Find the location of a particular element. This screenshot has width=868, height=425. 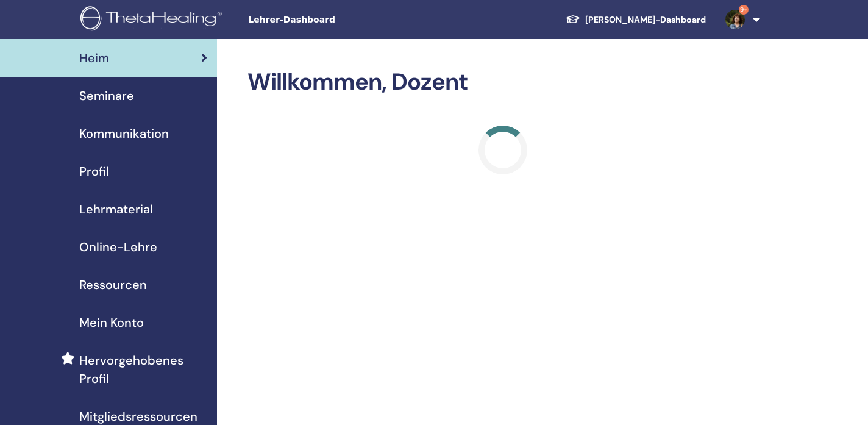

span: Hervorgehobenes Profil is located at coordinates (143, 369).